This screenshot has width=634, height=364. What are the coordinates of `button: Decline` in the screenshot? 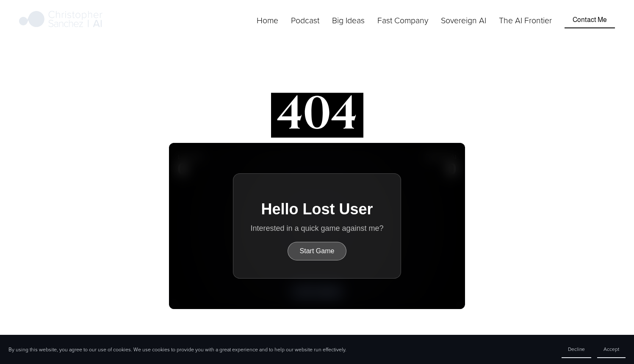 It's located at (577, 349).